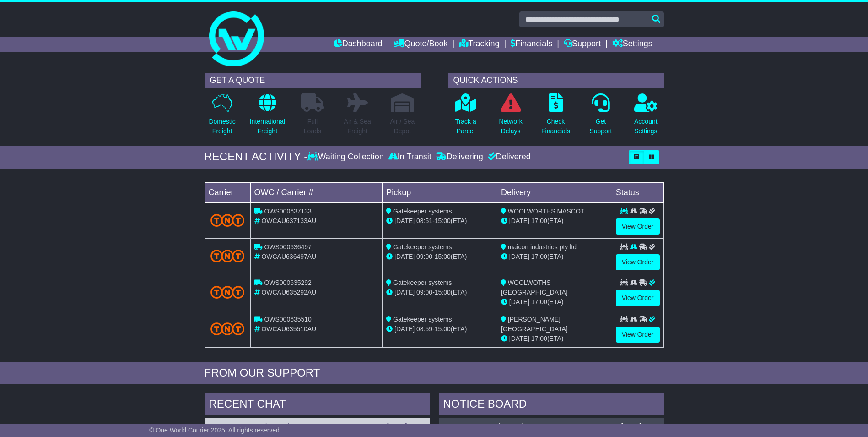 The image size is (868, 437). I want to click on td: Status, so click(638, 192).